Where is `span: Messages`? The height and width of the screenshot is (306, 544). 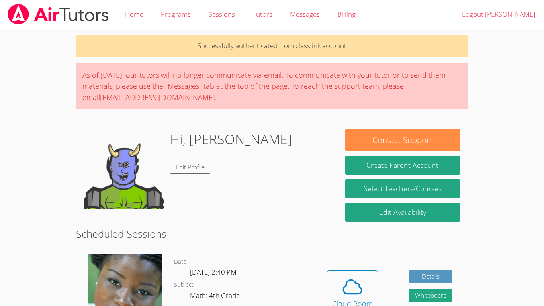
span: Messages is located at coordinates (305, 14).